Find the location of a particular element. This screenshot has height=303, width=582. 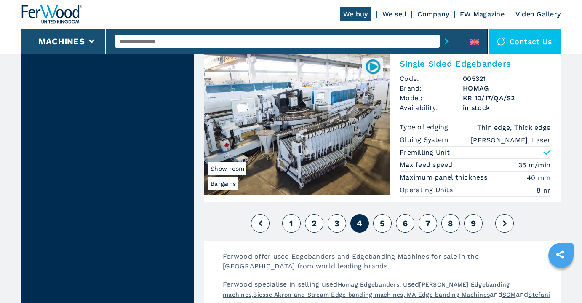

span: Model: is located at coordinates (431, 98).